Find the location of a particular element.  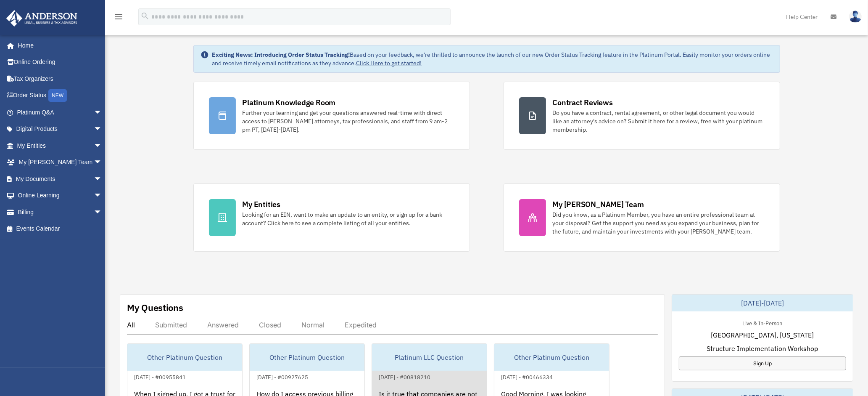

a: My Entitiesarrow_drop_down is located at coordinates (60, 145).